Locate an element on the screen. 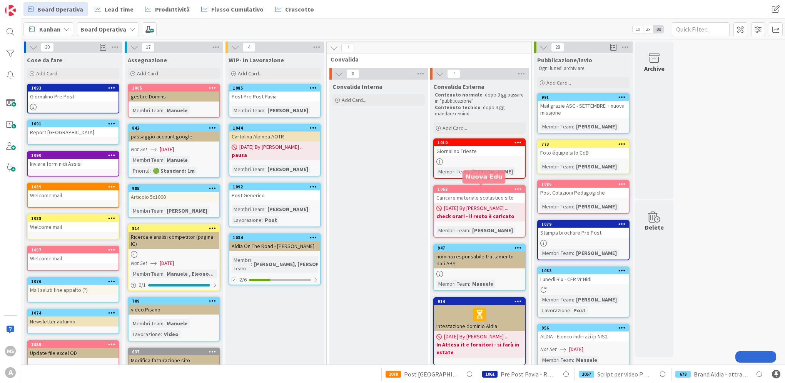  div: 1044 is located at coordinates (276, 128).